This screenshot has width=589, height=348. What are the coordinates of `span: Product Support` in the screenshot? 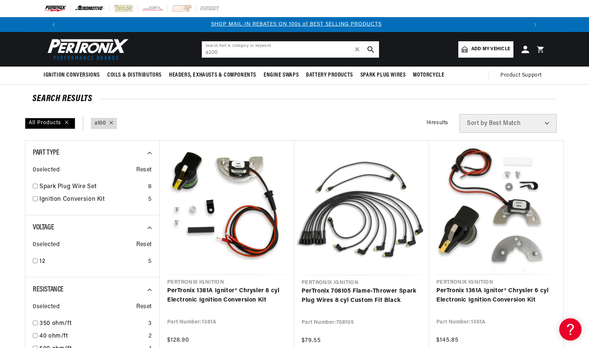 It's located at (521, 76).